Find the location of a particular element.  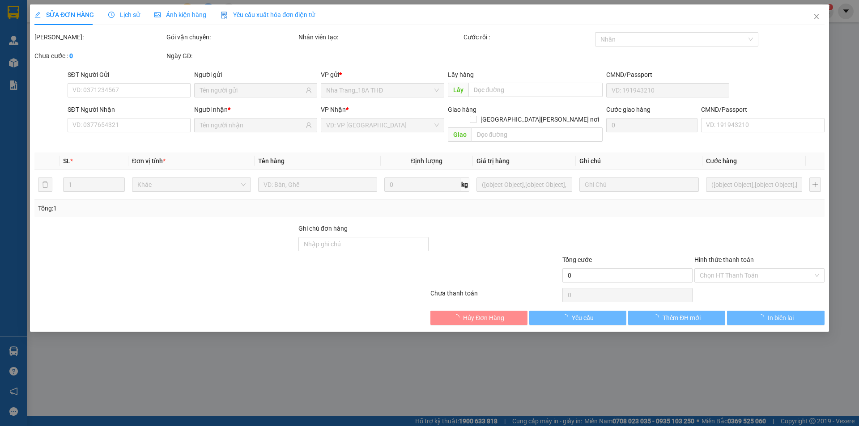

div: Nhân viên tạo: is located at coordinates (380, 37).